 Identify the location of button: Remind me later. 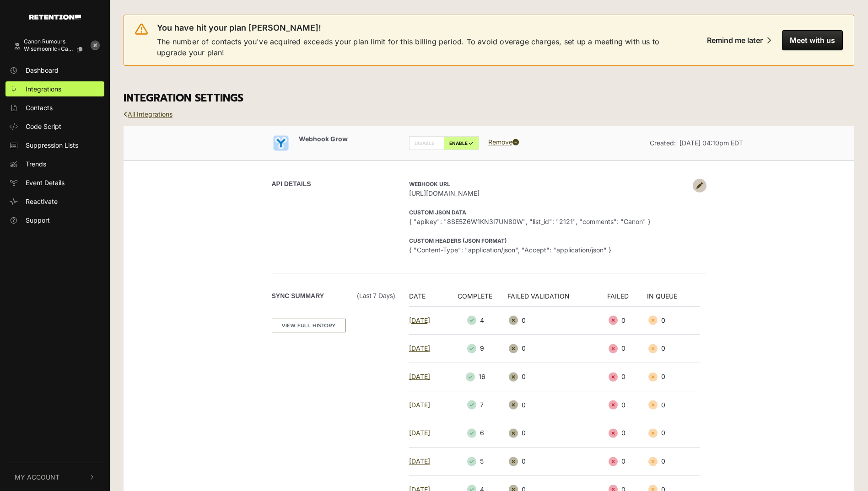
(739, 40).